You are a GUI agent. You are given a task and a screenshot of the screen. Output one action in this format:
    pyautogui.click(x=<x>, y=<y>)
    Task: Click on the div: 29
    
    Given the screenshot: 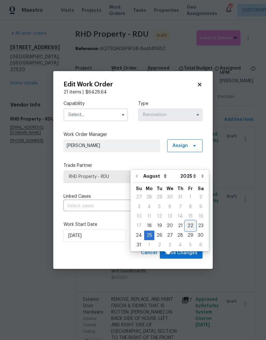 What is the action you would take?
    pyautogui.click(x=159, y=197)
    